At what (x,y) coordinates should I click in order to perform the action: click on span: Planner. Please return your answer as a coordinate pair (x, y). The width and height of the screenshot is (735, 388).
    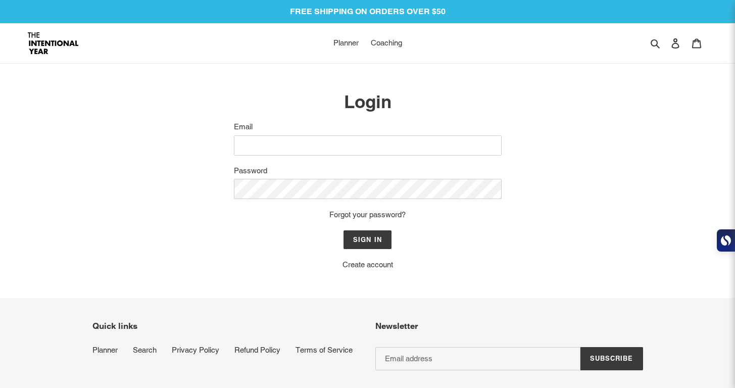
    Looking at the image, I should click on (346, 43).